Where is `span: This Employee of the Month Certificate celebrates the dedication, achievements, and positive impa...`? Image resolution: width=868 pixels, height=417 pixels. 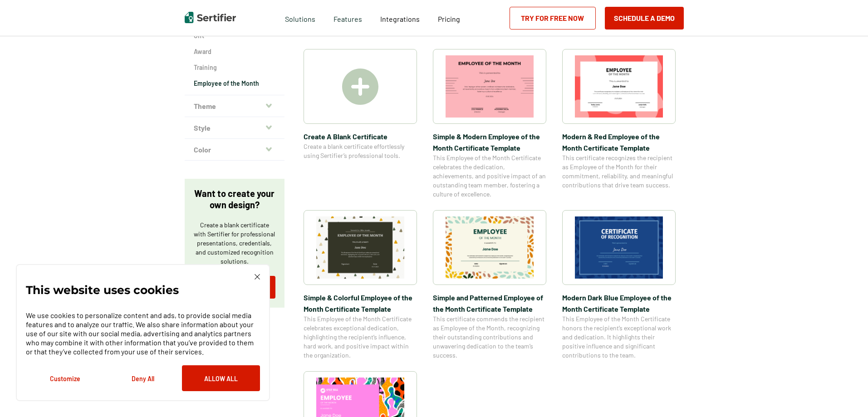 span: This Employee of the Month Certificate celebrates the dedication, achievements, and positive impa... is located at coordinates (489, 176).